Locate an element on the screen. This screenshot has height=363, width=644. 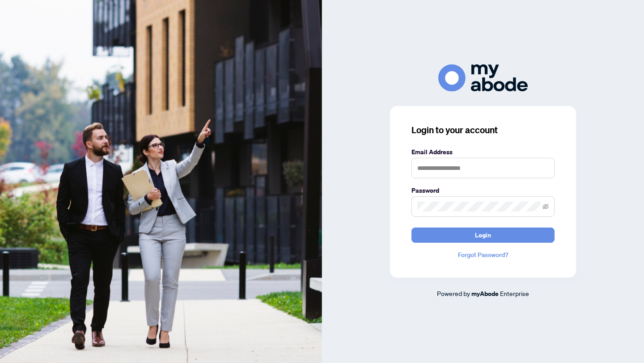
label: Email Address is located at coordinates (483, 151).